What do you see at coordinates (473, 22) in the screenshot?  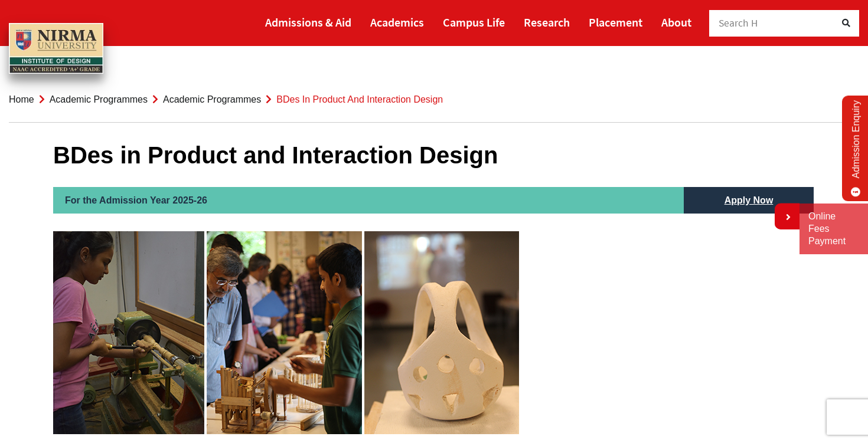 I see `a: Campus Life` at bounding box center [473, 22].